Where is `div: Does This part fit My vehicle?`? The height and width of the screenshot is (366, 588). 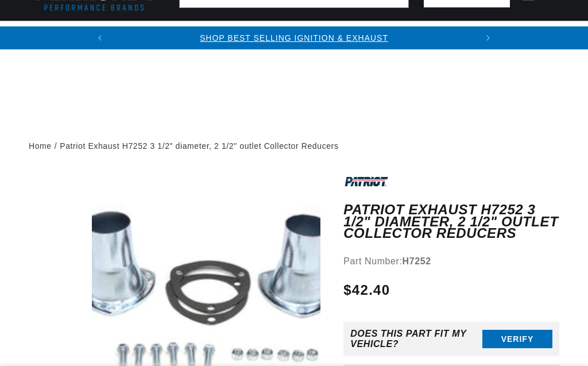
div: Does This part fit My vehicle? is located at coordinates (416, 338).